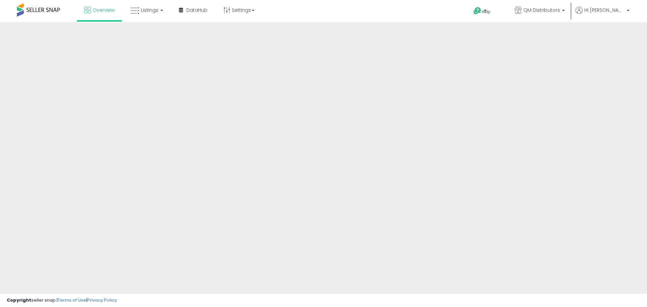 This screenshot has width=647, height=307. I want to click on span: DataHub, so click(197, 10).